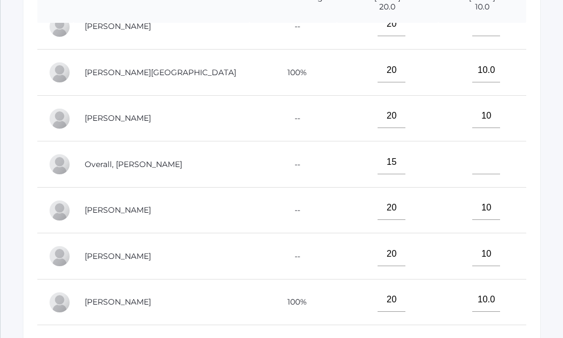 The image size is (563, 338). I want to click on span: 10.0, so click(482, 7).